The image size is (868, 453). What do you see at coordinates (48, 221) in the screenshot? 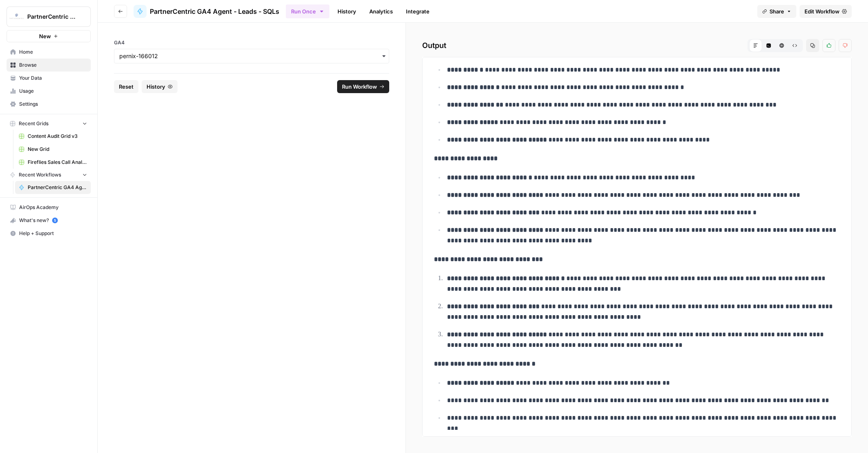
I see `div: What's new?` at bounding box center [48, 221].